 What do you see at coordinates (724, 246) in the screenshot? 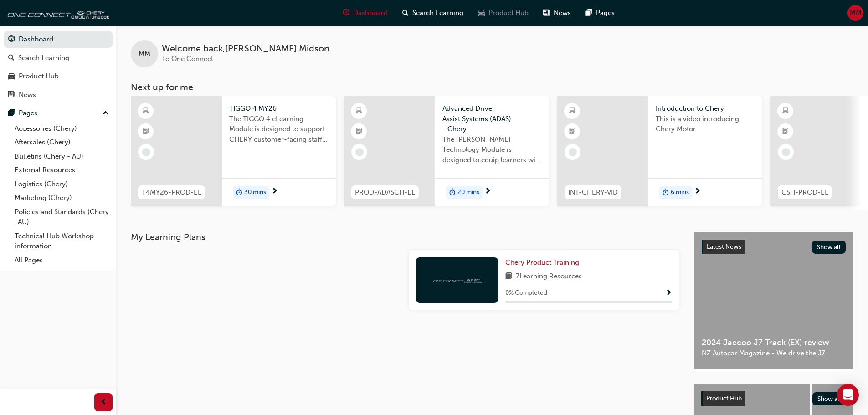
I see `span: Latest News` at bounding box center [724, 246].